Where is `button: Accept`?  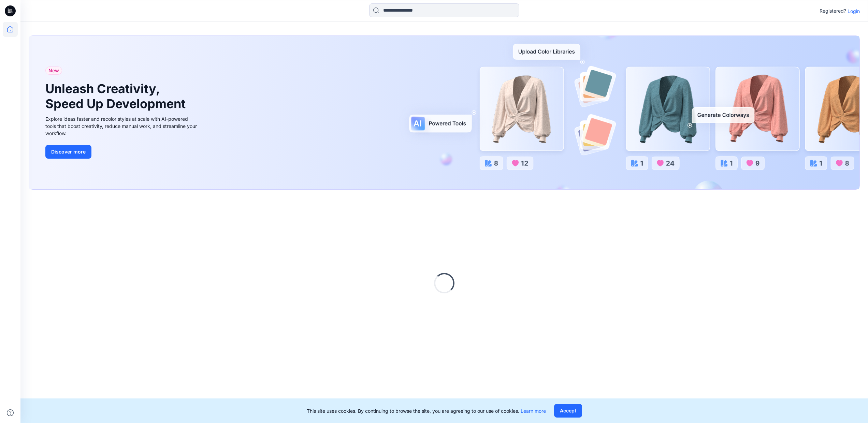
button: Accept is located at coordinates (568, 411).